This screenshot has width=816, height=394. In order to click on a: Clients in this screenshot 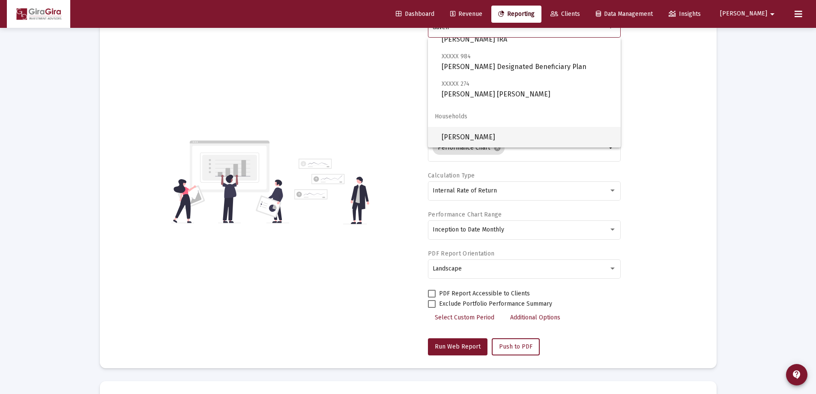, I will do `click(565, 14)`.